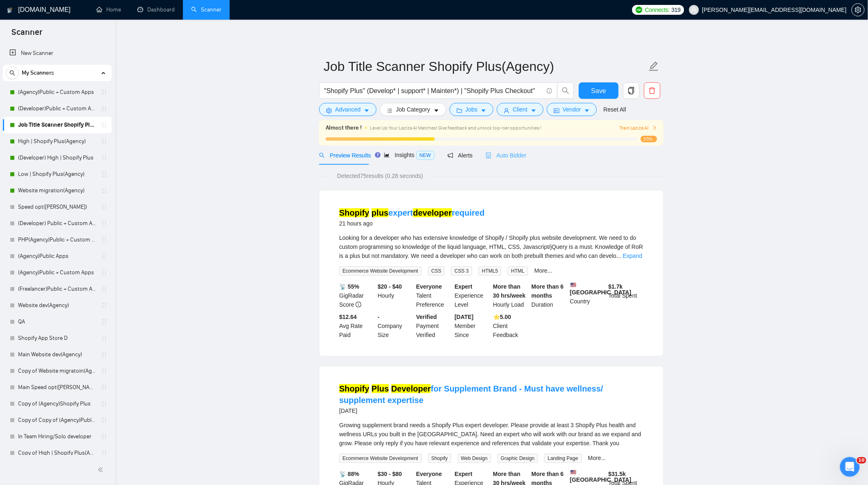  Describe the element at coordinates (617, 474) in the screenshot. I see `b: $ 31.5k` at that location.